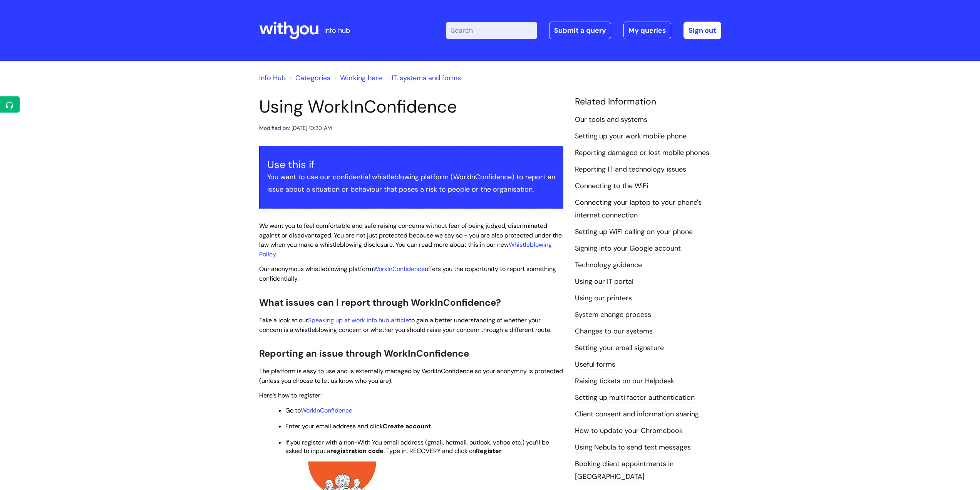  What do you see at coordinates (423, 78) in the screenshot?
I see `li: IT, systems and forms` at bounding box center [423, 78].